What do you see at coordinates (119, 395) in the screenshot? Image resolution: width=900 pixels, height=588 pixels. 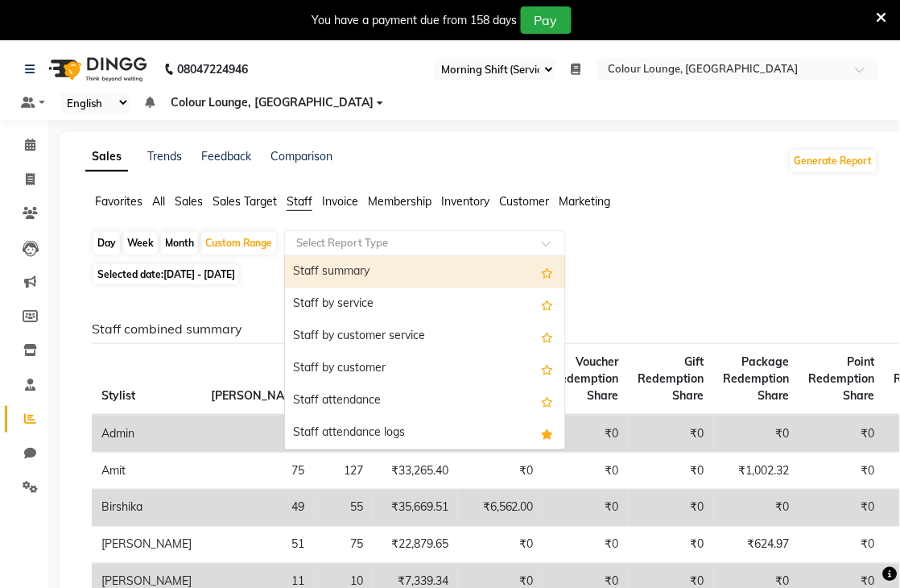 I see `span: Stylist` at bounding box center [119, 395].